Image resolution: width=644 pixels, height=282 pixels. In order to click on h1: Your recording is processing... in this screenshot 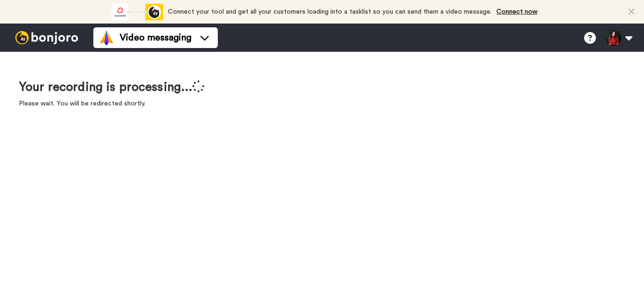, I will do `click(112, 87)`.